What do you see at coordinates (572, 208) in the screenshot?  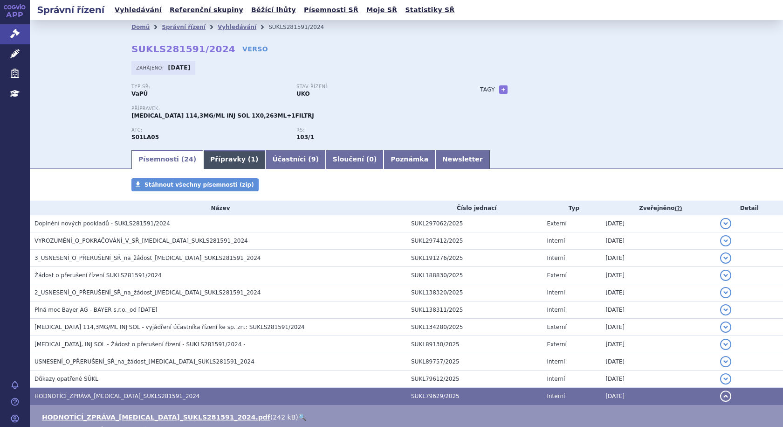 I see `th: Typ` at bounding box center [572, 208].